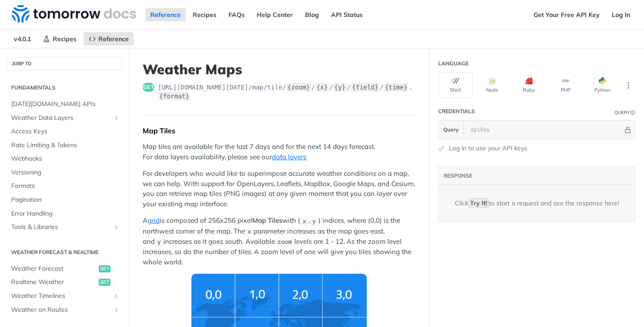  Describe the element at coordinates (116, 311) in the screenshot. I see `button: Show subpages for Weather on Routes` at that location.